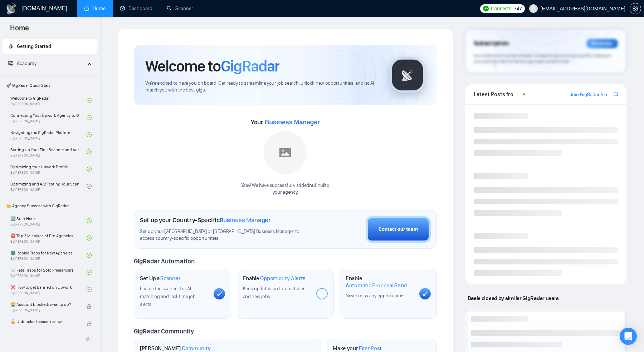 This screenshot has height=352, width=644. What do you see at coordinates (399, 230) in the screenshot?
I see `button: Contact our team` at bounding box center [399, 230].